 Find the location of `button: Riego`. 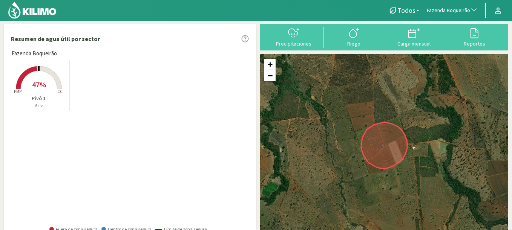

button: Riego is located at coordinates (354, 37).